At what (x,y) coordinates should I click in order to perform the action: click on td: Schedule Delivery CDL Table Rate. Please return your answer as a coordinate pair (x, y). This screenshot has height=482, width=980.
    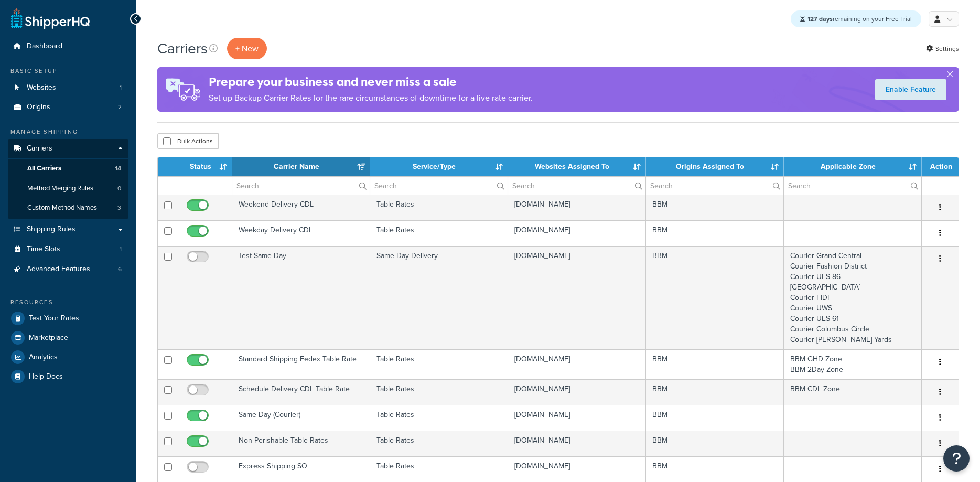
    Looking at the image, I should click on (301, 392).